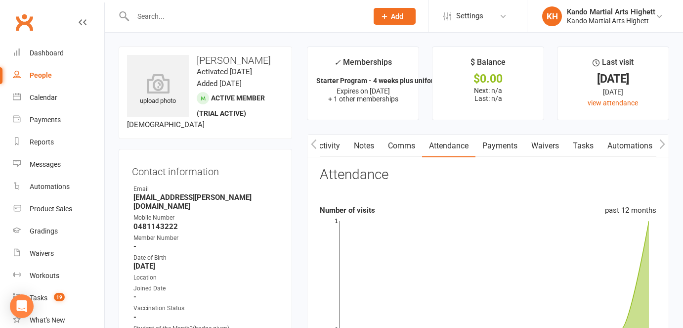 This screenshot has width=683, height=328. Describe the element at coordinates (44, 97) in the screenshot. I see `div: Calendar` at that location.